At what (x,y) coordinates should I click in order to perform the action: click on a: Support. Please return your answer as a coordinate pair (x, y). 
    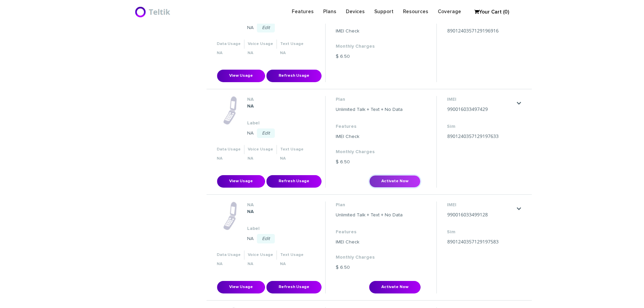
    Looking at the image, I should click on (384, 11).